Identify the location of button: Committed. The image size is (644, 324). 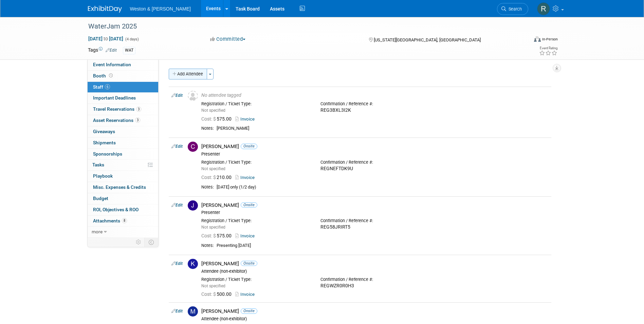
(228, 39).